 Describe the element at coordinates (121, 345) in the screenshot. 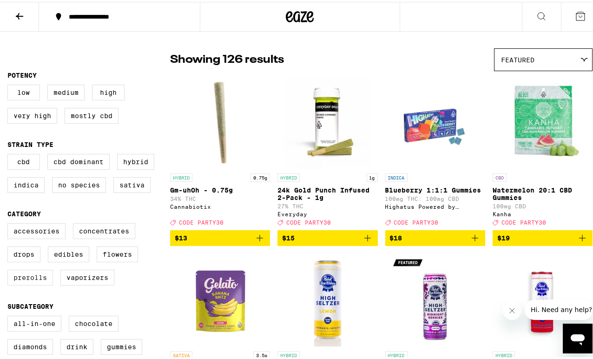

I see `label: Gummies` at that location.